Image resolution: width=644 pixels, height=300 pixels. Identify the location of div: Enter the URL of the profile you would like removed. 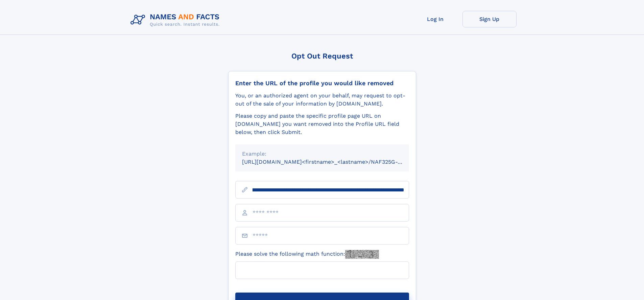
(322, 83).